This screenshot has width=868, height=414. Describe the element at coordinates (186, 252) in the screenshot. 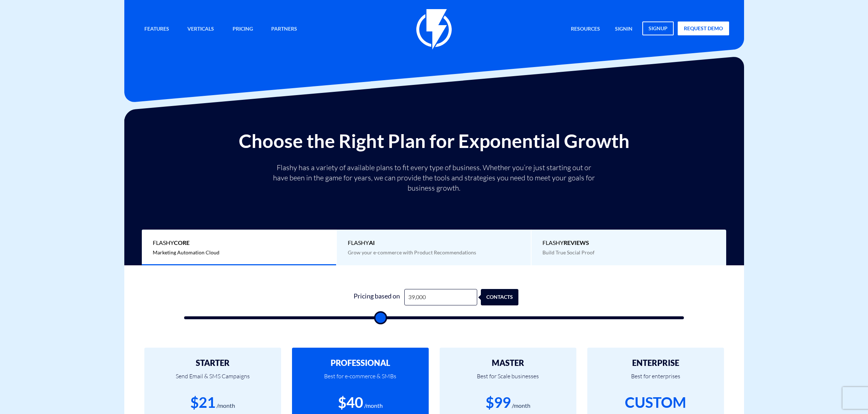

I see `span: Marketing Automation Cloud` at that location.